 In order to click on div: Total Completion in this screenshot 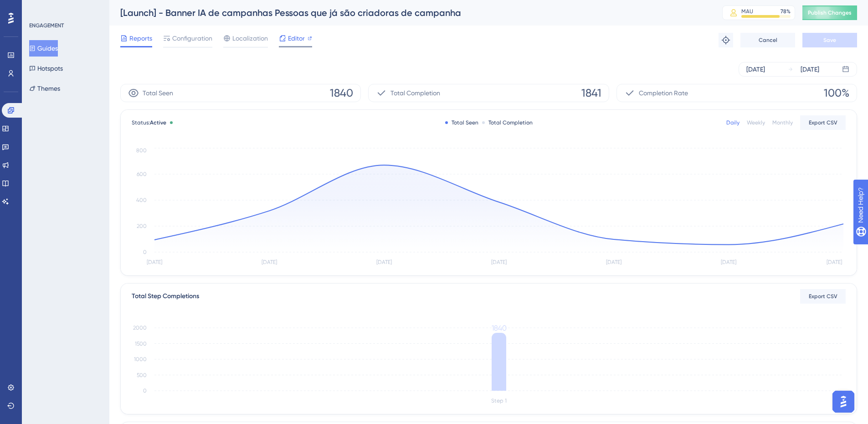, I will do `click(507, 123)`.